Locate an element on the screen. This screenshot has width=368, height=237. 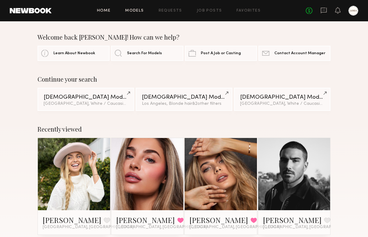
a: Home is located at coordinates (104, 11).